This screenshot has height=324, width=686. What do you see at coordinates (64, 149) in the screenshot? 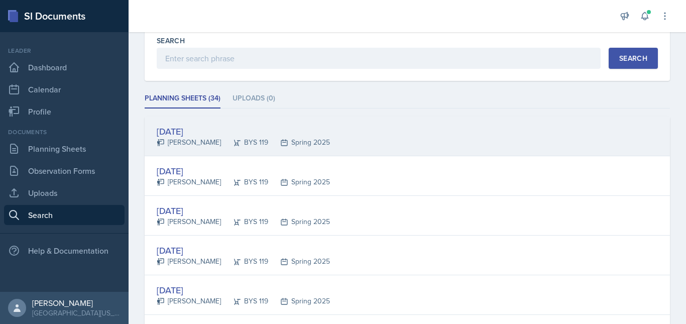
I see `a: Planning Sheets` at bounding box center [64, 149].